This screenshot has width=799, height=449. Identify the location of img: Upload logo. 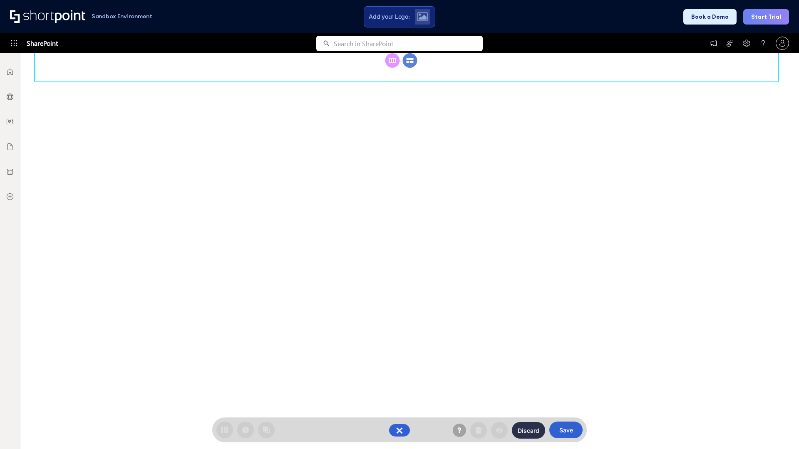
(422, 17).